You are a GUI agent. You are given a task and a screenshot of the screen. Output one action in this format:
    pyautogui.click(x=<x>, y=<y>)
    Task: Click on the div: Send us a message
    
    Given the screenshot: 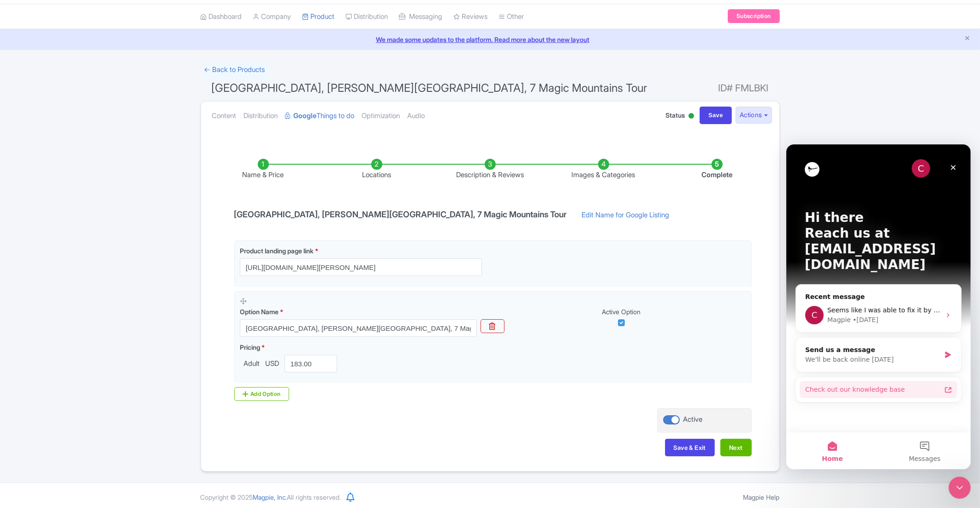 What is the action you would take?
    pyautogui.click(x=86, y=205)
    